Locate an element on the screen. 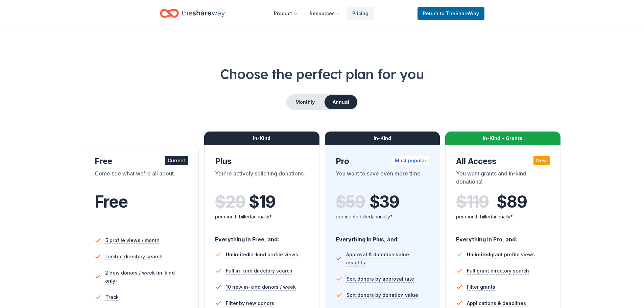 The height and width of the screenshot is (308, 644). a: Home is located at coordinates (193, 13).